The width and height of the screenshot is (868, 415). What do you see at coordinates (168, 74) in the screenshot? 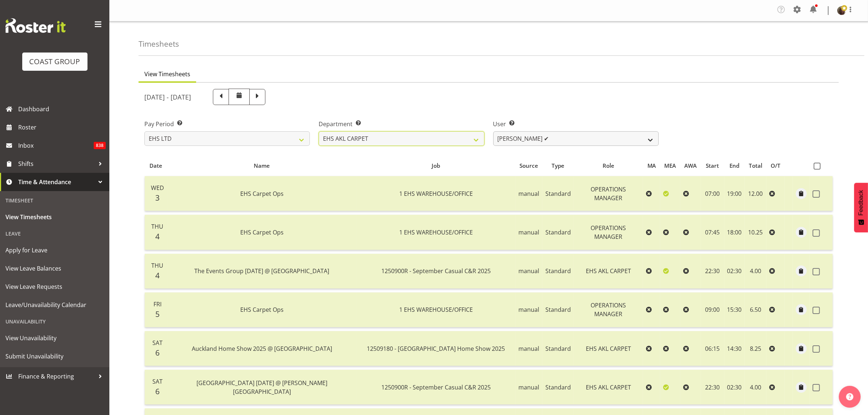
I see `span: View Timesheets` at bounding box center [168, 74].